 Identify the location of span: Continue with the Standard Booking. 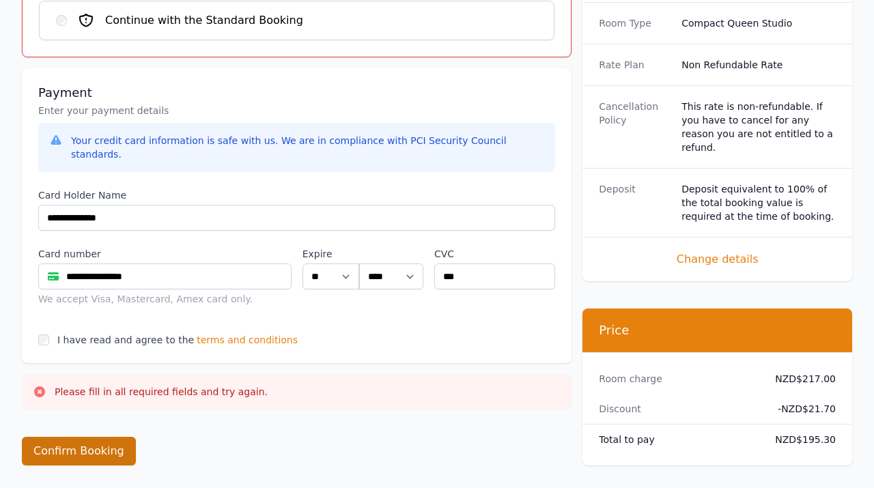
(204, 20).